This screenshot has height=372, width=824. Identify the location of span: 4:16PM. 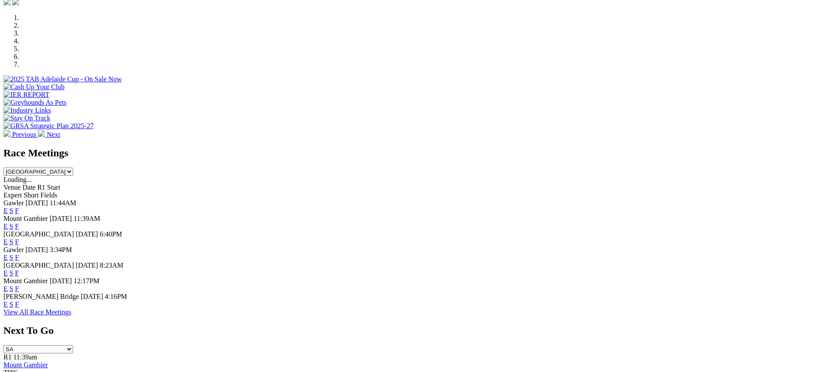
(116, 296).